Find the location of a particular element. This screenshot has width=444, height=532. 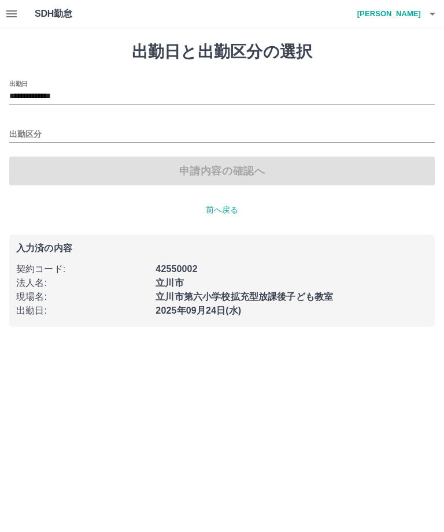

b: 立川市 is located at coordinates (169, 282).